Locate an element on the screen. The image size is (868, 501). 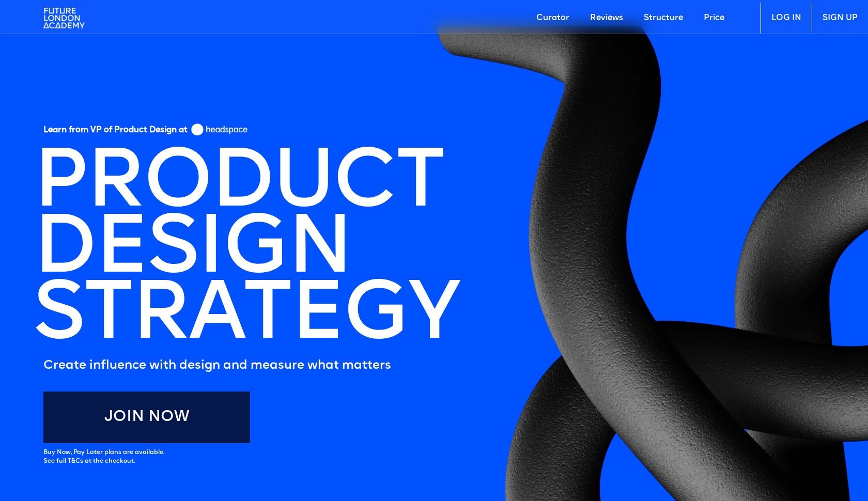
a: SIGN UP is located at coordinates (840, 18).